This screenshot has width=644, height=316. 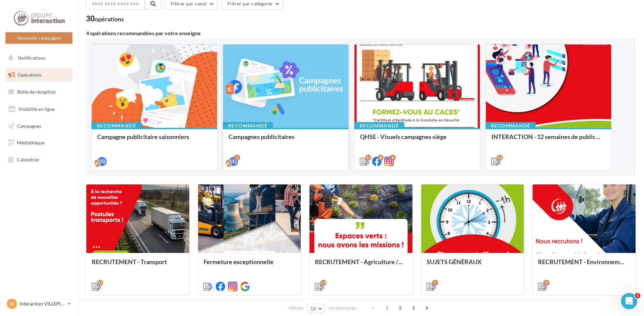 What do you see at coordinates (237, 158) in the screenshot?
I see `div: 2` at bounding box center [237, 158].